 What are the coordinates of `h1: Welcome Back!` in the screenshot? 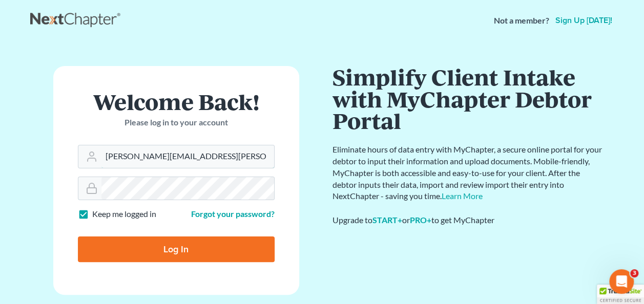 It's located at (176, 101).